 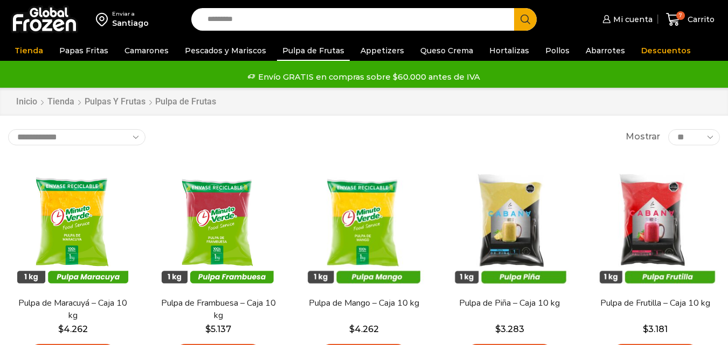 I want to click on div: Enviar a, so click(x=130, y=14).